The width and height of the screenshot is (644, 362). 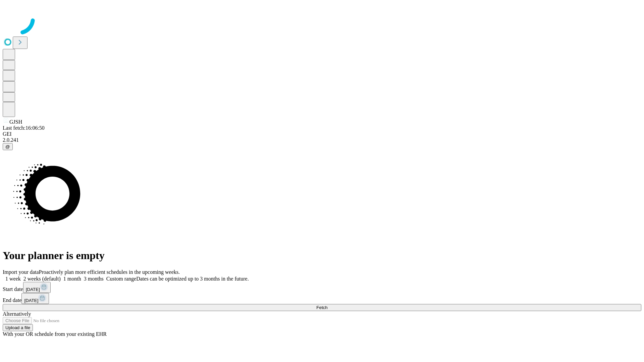 I want to click on span: Fetch, so click(x=322, y=307).